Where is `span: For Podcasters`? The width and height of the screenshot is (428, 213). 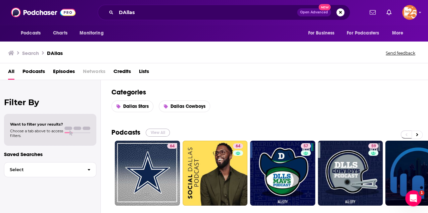 span: For Podcasters is located at coordinates (363, 33).